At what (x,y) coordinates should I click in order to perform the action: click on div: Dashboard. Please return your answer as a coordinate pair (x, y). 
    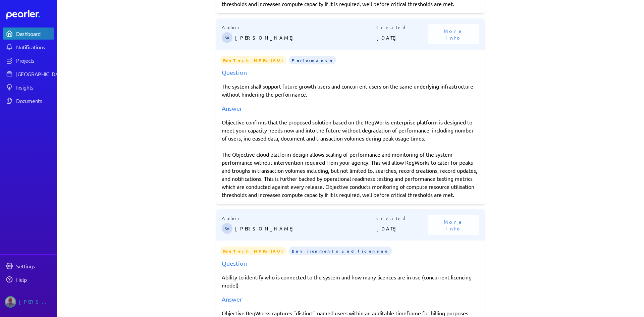
    Looking at the image, I should click on (35, 33).